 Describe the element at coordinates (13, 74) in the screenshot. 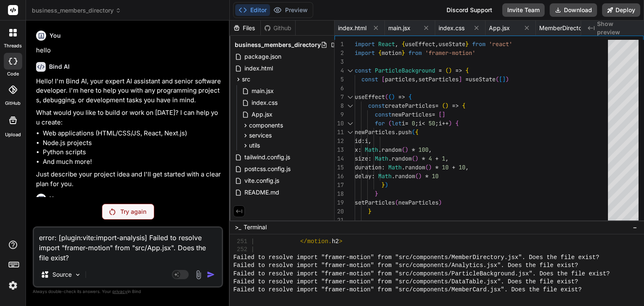

I see `label: code` at that location.